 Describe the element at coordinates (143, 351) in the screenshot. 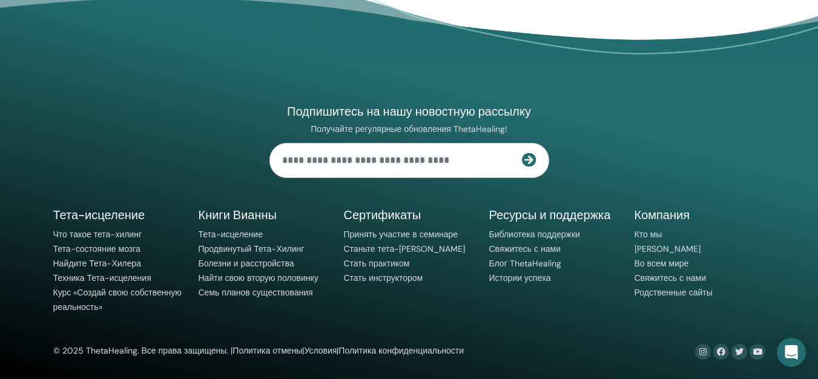

I see `font: © 2025 ThetaHealing. Все права защищены. |` at that location.